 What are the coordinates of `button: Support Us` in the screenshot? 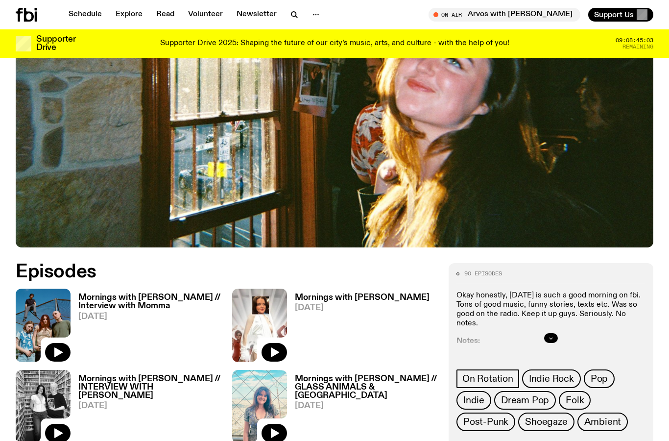 It's located at (620, 15).